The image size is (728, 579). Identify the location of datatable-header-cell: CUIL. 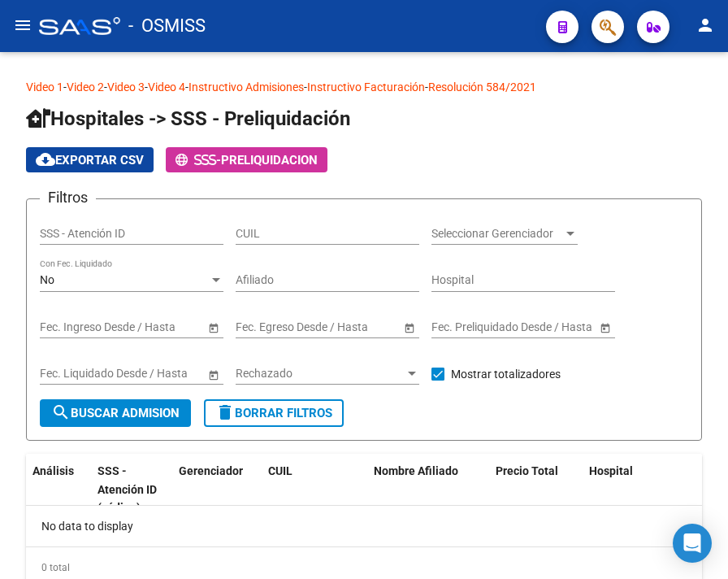
(314, 489).